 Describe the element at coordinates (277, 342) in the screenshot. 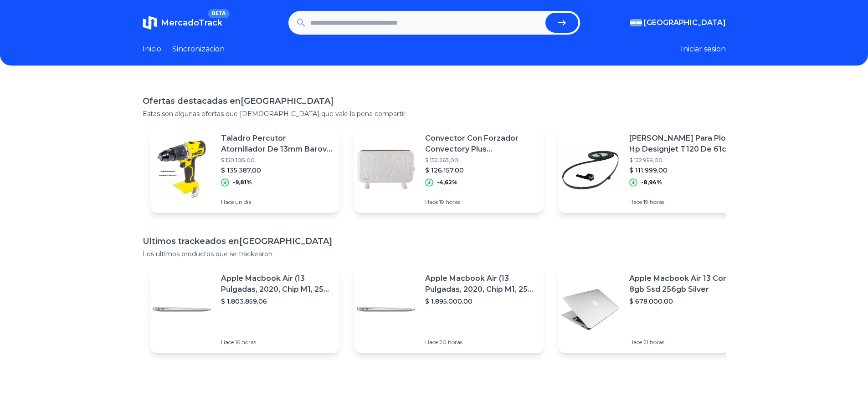

I see `p: Hace 16 horas` at that location.